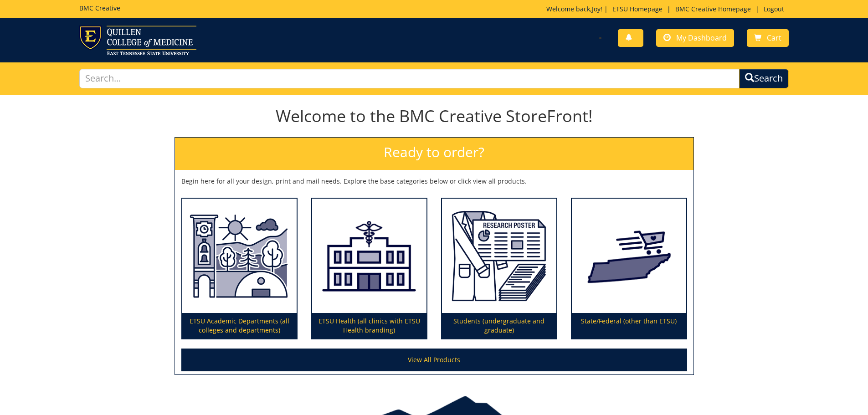 This screenshot has width=868, height=415. What do you see at coordinates (499, 256) in the screenshot?
I see `img: Students (undergraduate and graduate)` at bounding box center [499, 256].